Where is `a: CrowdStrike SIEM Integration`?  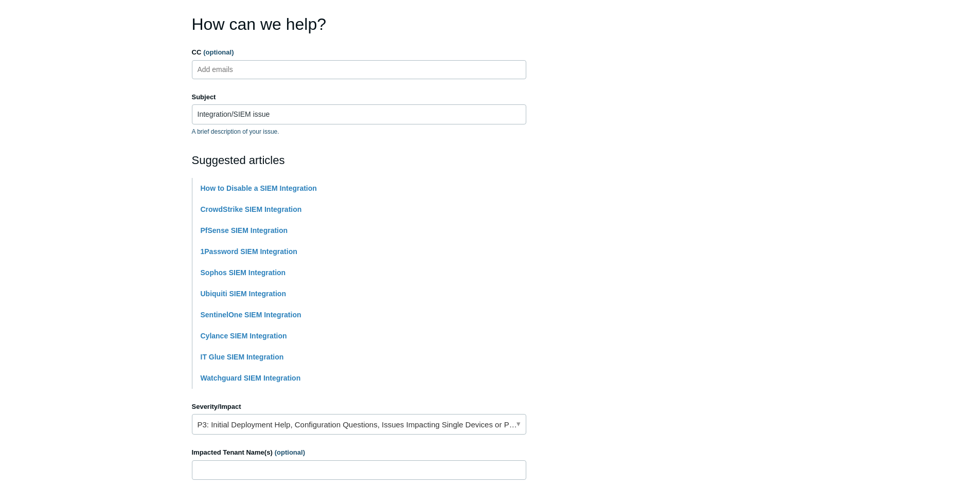 a: CrowdStrike SIEM Integration is located at coordinates (251, 209).